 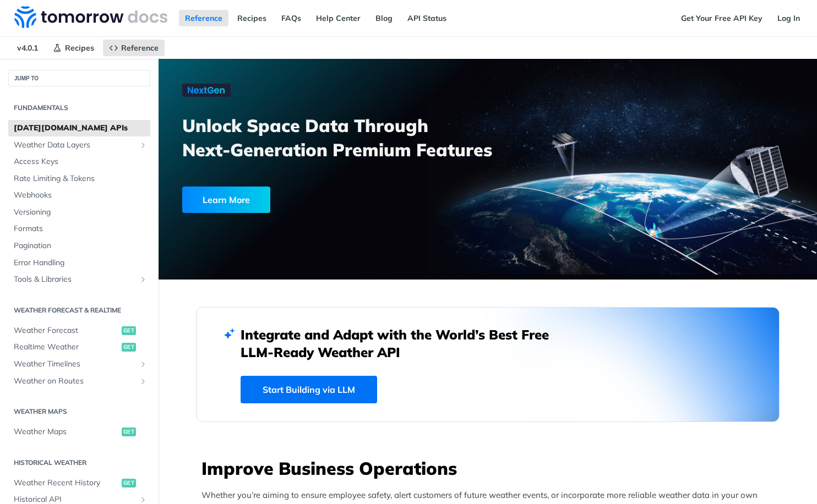 What do you see at coordinates (309, 389) in the screenshot?
I see `a: Start Building via LLM` at bounding box center [309, 389].